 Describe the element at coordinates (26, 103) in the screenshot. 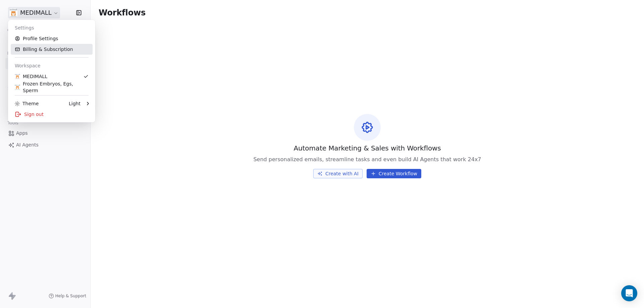

I see `div: Theme` at that location.